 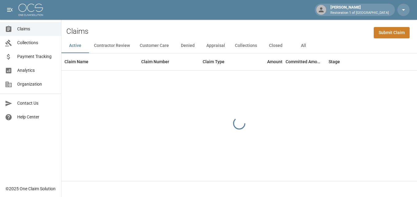 What do you see at coordinates (392, 33) in the screenshot?
I see `a: Submit Claim` at bounding box center [392, 33].